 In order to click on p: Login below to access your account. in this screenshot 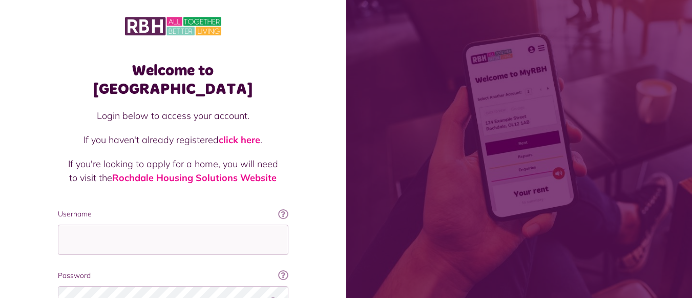, I will do `click(173, 115)`.